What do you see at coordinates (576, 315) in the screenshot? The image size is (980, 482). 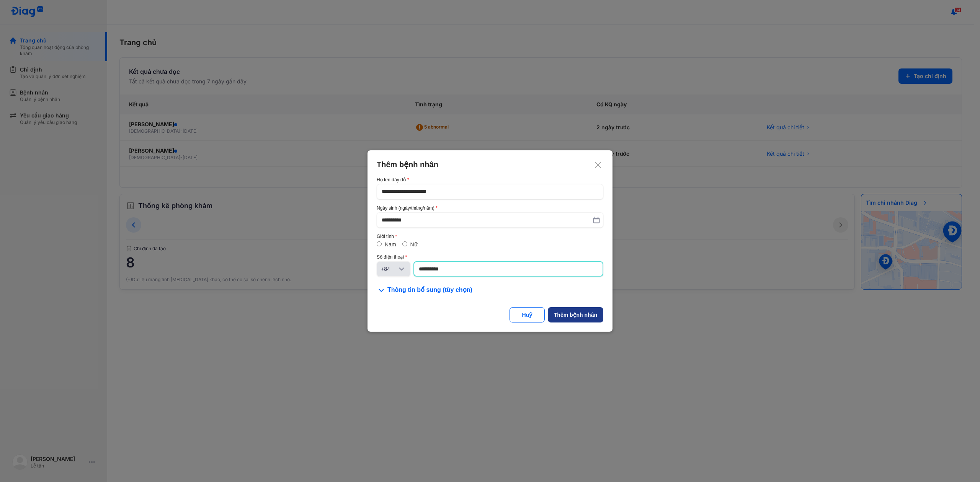 I see `button: Thêm bệnh nhân` at bounding box center [576, 315].